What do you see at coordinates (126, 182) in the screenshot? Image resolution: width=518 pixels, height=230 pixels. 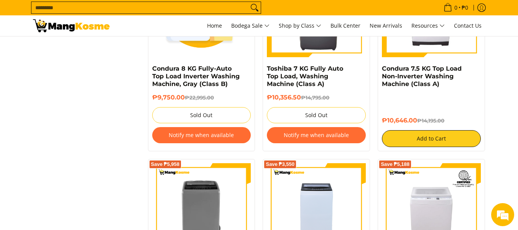 I see `em: Submit` at bounding box center [126, 182].